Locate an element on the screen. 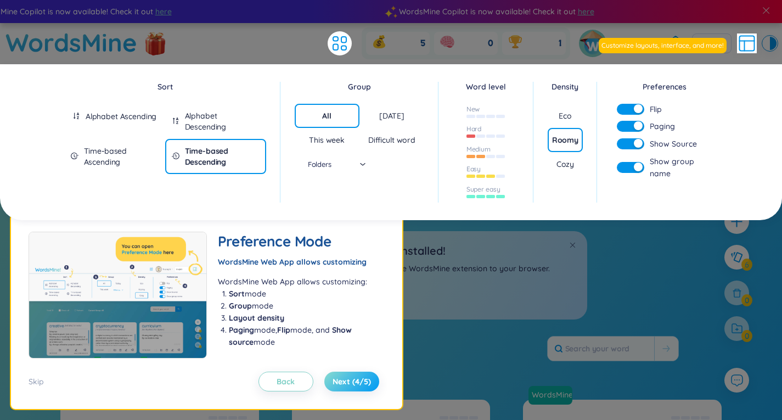 This screenshot has height=420, width=782. input: Search your word is located at coordinates (601, 348).